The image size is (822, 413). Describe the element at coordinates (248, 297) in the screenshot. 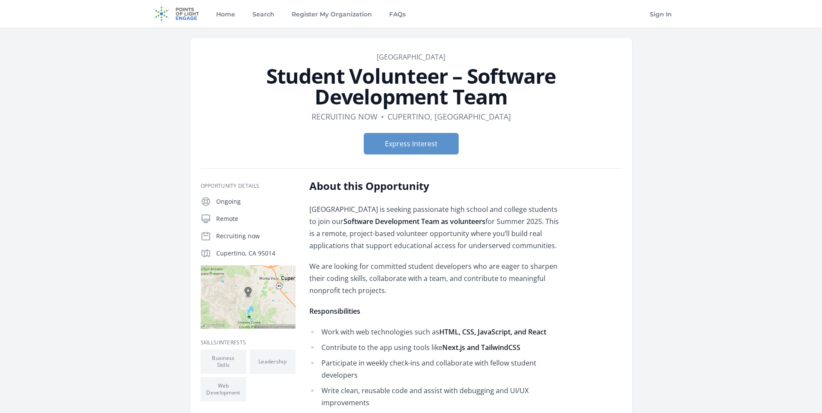

I see `img: Map` at that location.